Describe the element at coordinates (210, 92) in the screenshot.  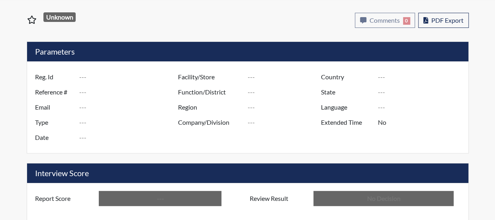
I see `label: Function/District` at that location.